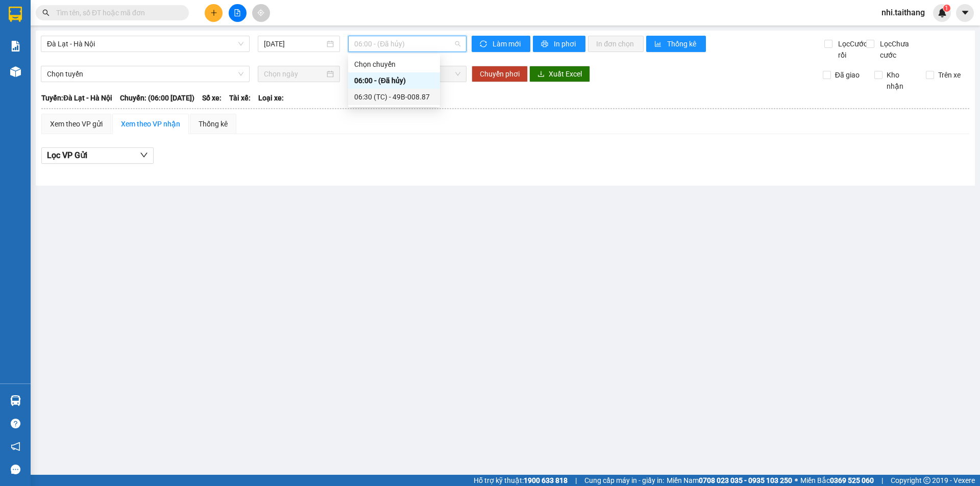 This screenshot has height=486, width=980. I want to click on button: Chuyển phơi, so click(500, 74).